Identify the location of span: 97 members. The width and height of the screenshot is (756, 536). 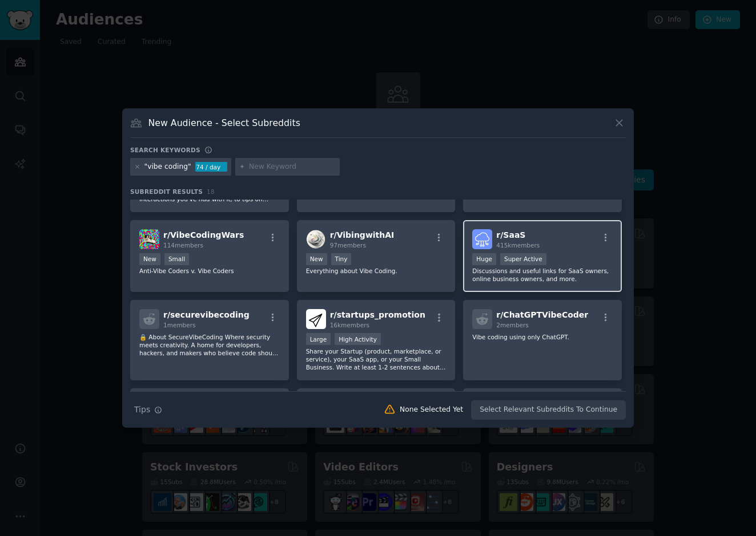
(347, 245).